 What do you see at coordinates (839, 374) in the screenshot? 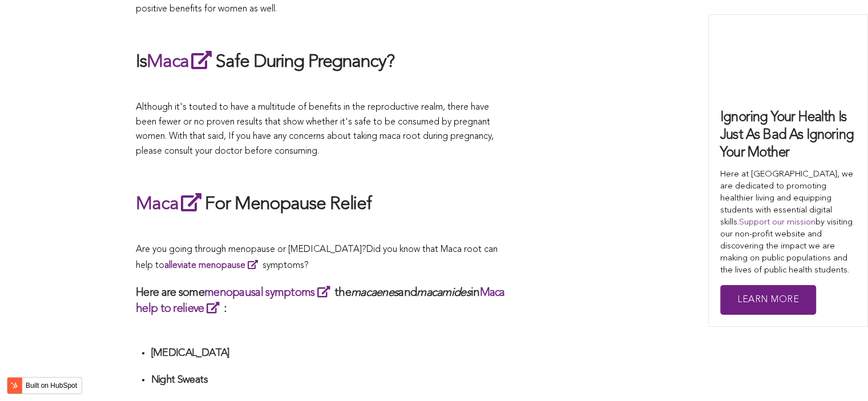
I see `div: Chat Widget` at bounding box center [839, 374].